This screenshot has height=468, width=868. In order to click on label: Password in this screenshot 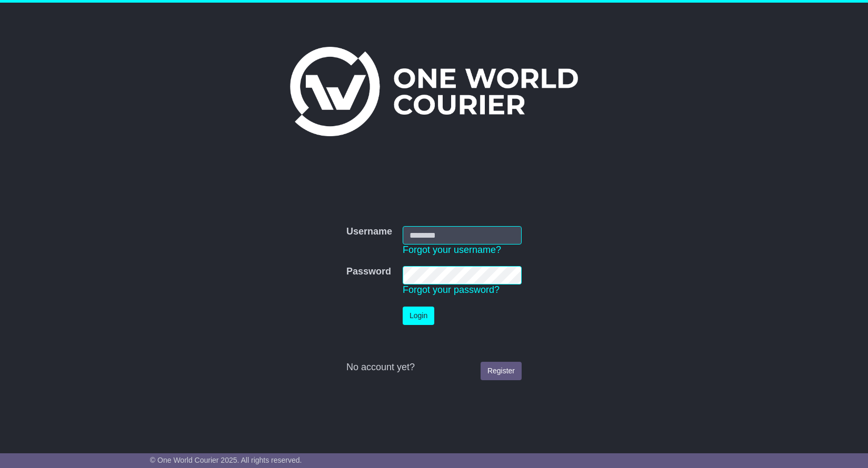, I will do `click(369, 272)`.